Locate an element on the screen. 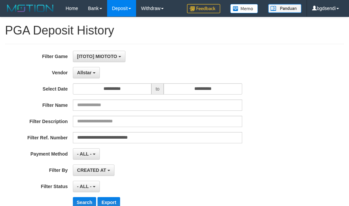 This screenshot has height=206, width=349. span: to is located at coordinates (158, 89).